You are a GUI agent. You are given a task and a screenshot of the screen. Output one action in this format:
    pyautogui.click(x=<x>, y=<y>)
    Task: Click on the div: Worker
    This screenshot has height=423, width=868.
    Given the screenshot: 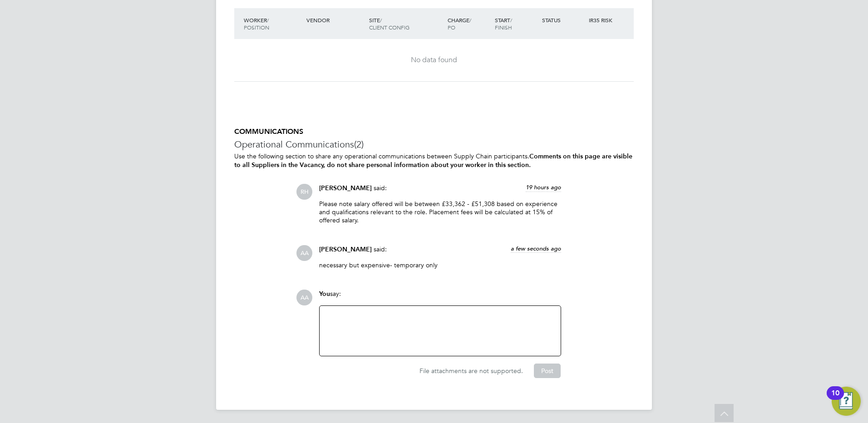 What is the action you would take?
    pyautogui.click(x=273, y=24)
    